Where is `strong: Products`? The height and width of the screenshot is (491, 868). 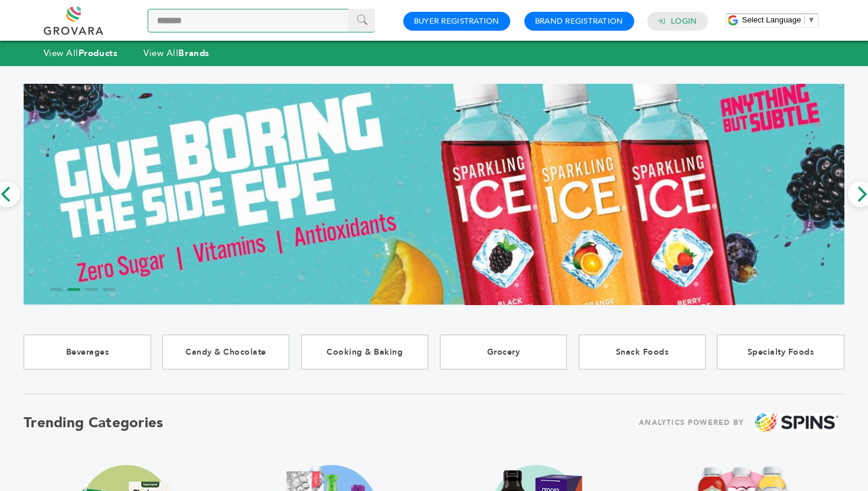 strong: Products is located at coordinates (98, 53).